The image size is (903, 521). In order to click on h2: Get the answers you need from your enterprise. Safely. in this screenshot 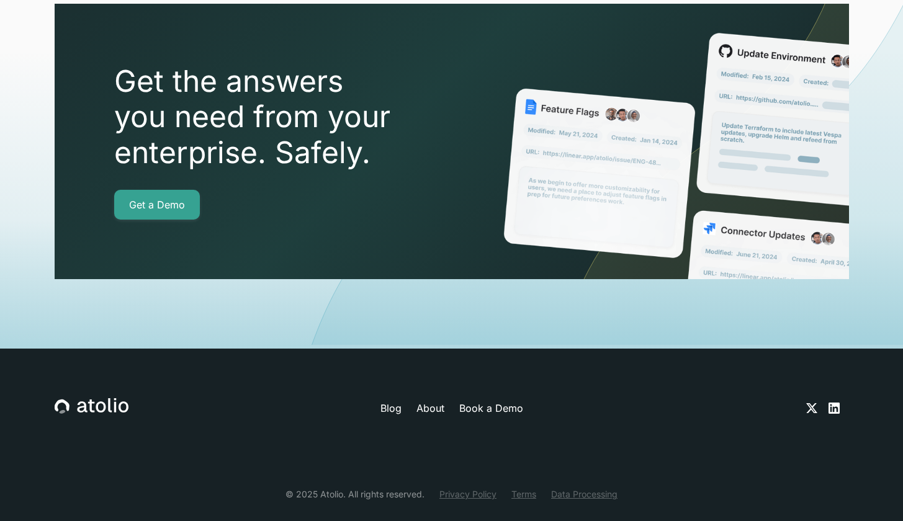, I will do `click(288, 117)`.